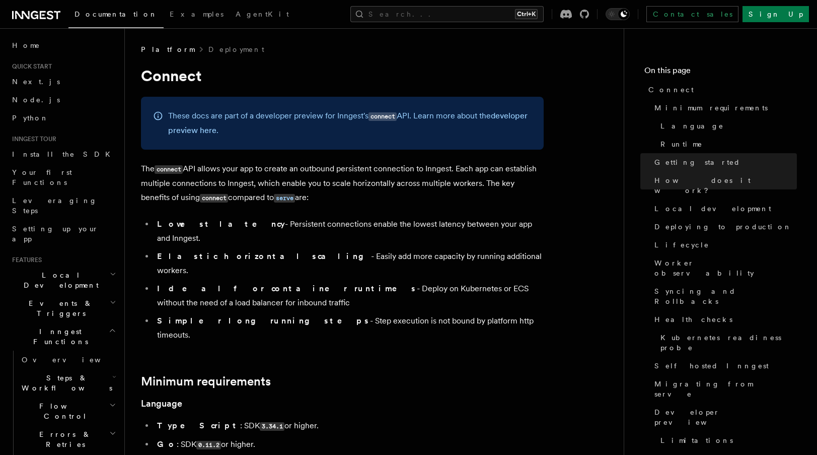 The height and width of the screenshot is (455, 817). I want to click on span: Features, so click(25, 260).